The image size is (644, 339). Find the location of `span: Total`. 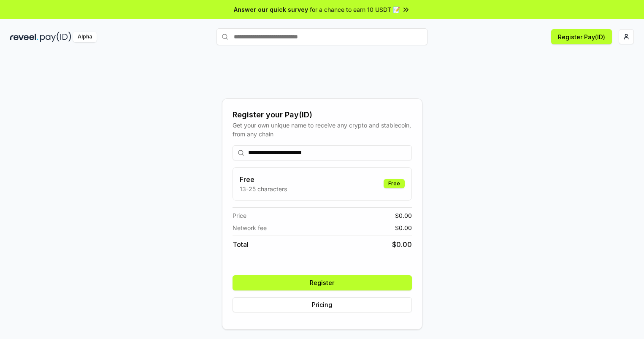

span: Total is located at coordinates (241, 245).